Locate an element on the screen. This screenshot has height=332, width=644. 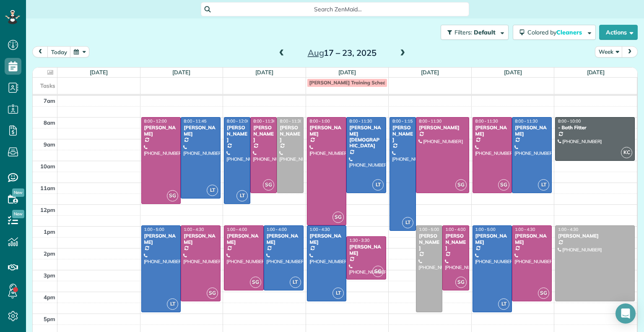
span: 8:00 - 1:15 is located at coordinates (402, 121).